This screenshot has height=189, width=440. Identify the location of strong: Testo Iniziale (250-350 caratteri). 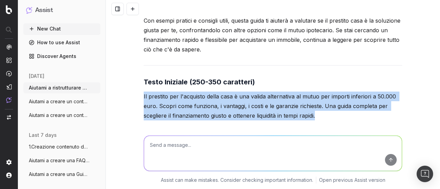
(199, 82).